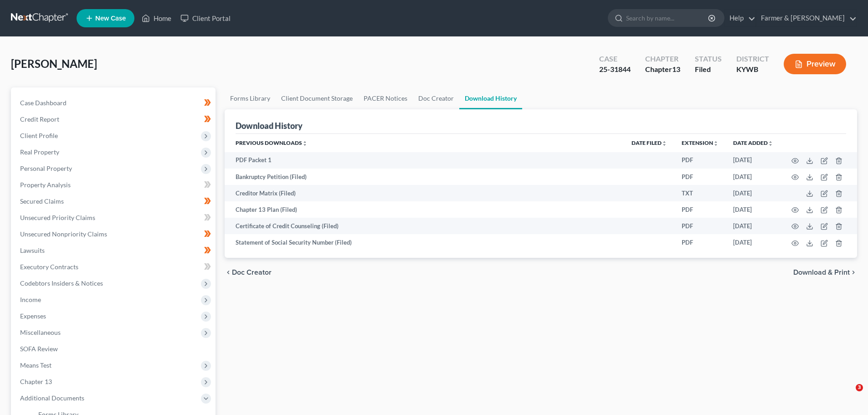 The height and width of the screenshot is (415, 868). Describe the element at coordinates (815, 64) in the screenshot. I see `button: Preview` at that location.